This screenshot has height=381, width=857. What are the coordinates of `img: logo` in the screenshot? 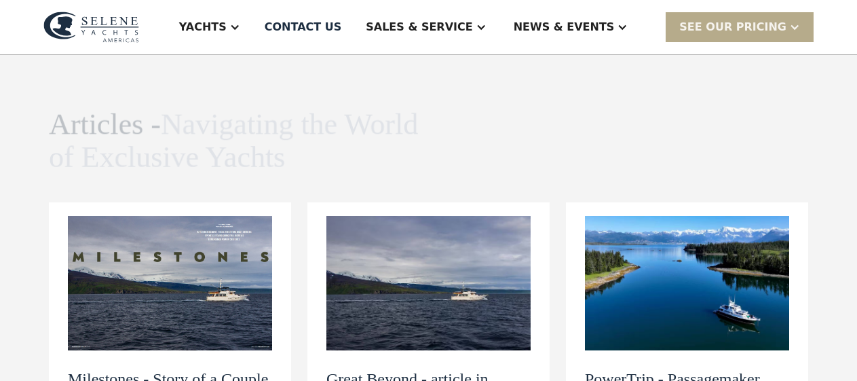 It's located at (91, 27).